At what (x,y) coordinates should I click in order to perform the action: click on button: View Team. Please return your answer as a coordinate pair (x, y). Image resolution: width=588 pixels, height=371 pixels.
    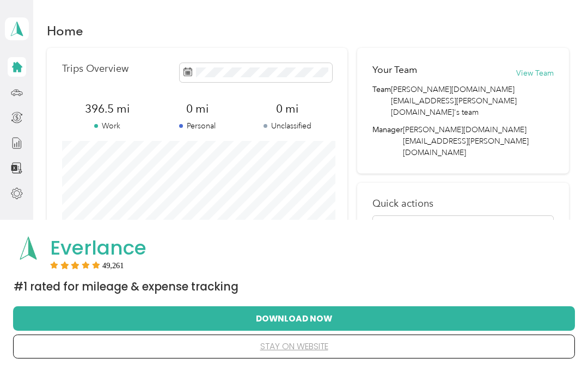
    Looking at the image, I should click on (535, 73).